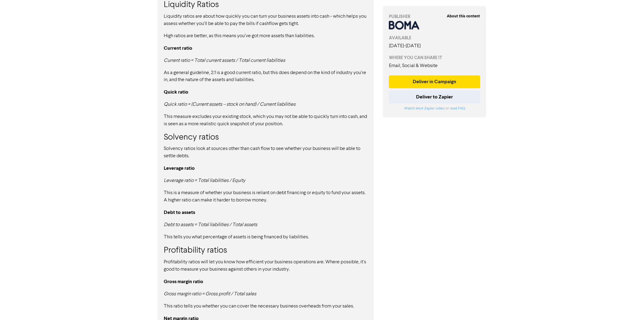  I want to click on strong: Debt to assets, so click(179, 212).